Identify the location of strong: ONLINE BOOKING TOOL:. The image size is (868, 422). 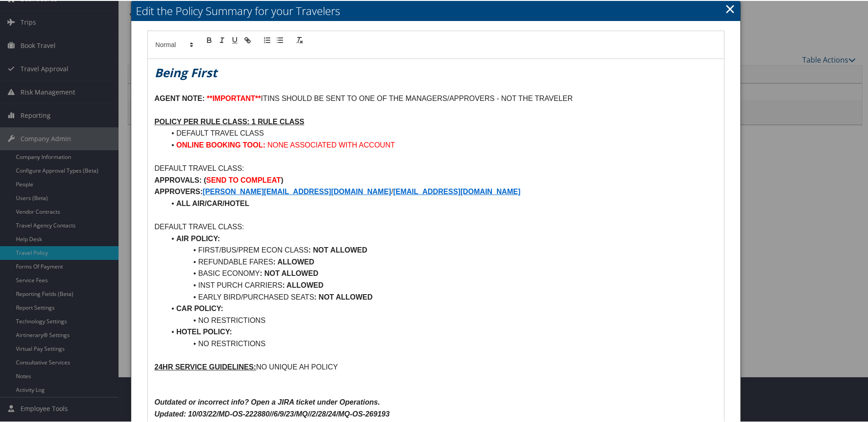
(221, 144).